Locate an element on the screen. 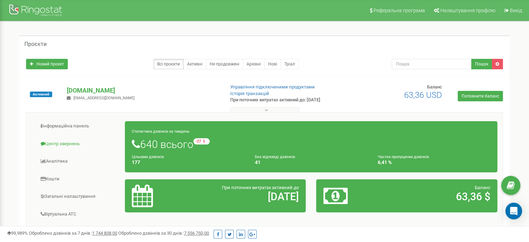  a: Тріал is located at coordinates (290, 64).